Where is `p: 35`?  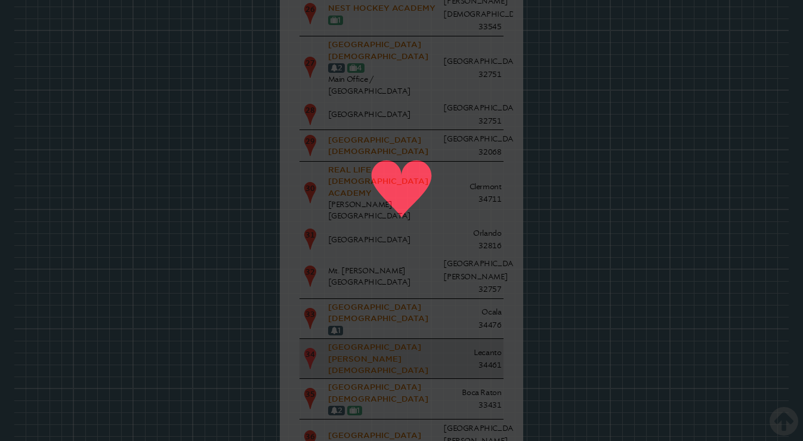 p: 35 is located at coordinates (310, 399).